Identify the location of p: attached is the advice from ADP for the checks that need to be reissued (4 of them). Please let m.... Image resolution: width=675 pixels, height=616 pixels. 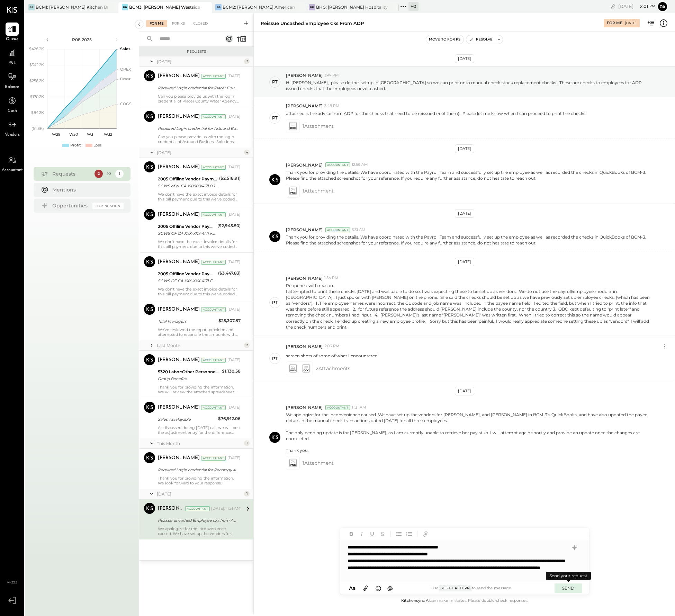
(437, 113).